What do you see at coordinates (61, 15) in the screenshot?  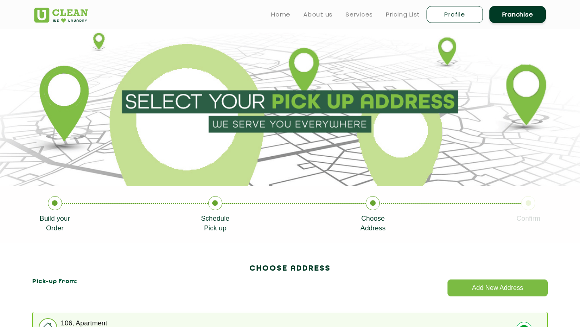 I see `img: UClean Laundry and Dry Cleaning` at bounding box center [61, 15].